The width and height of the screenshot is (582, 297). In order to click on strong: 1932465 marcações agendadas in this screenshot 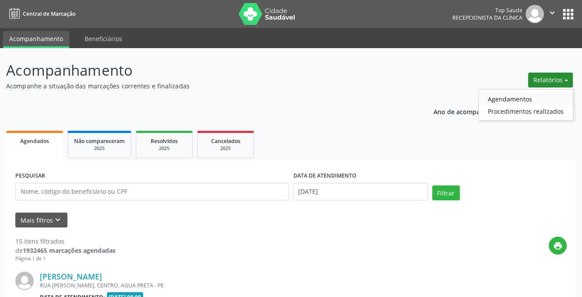, I will do `click(69, 250)`.